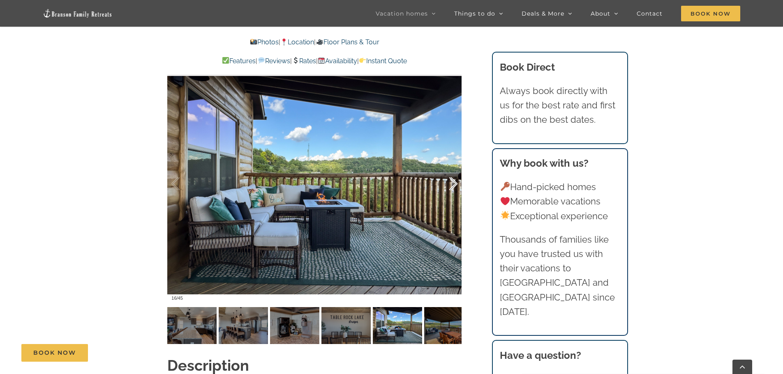  What do you see at coordinates (346, 326) in the screenshot?
I see `img: Dreamweaver-Cabin-at-Table-Rock-Lake-1015-scaled.jpg-nggid042874-ngg0dyn-120x90-00f0w010c011r110f...` at bounding box center [346, 326].